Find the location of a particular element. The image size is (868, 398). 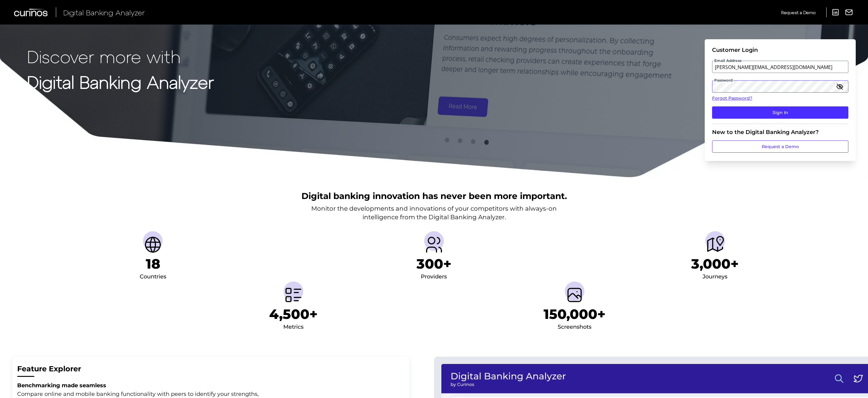

img: Journeys is located at coordinates (715, 245).